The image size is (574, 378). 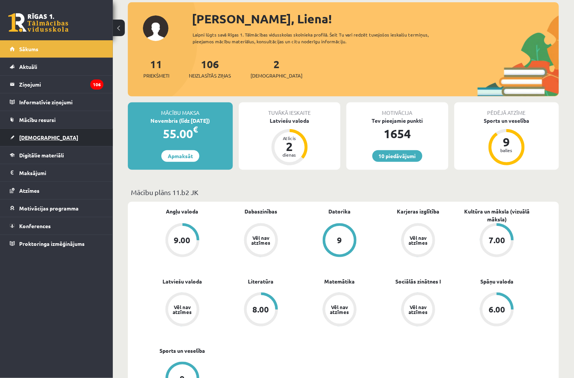 I want to click on a: Sports un veselība 9 balles, so click(x=507, y=141).